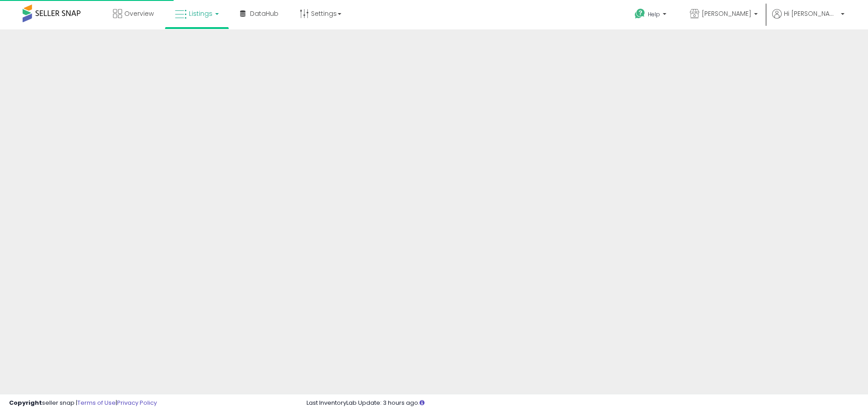 This screenshot has width=868, height=412. What do you see at coordinates (582, 403) in the screenshot?
I see `div: Last InventoryLab Update: 3 hours ago.` at bounding box center [582, 403].